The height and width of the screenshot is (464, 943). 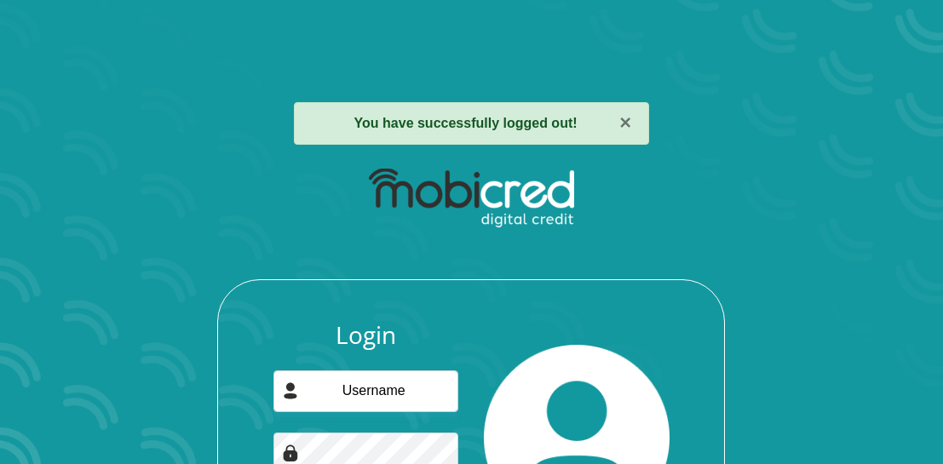 What do you see at coordinates (291, 391) in the screenshot?
I see `img: user-icon image` at bounding box center [291, 391].